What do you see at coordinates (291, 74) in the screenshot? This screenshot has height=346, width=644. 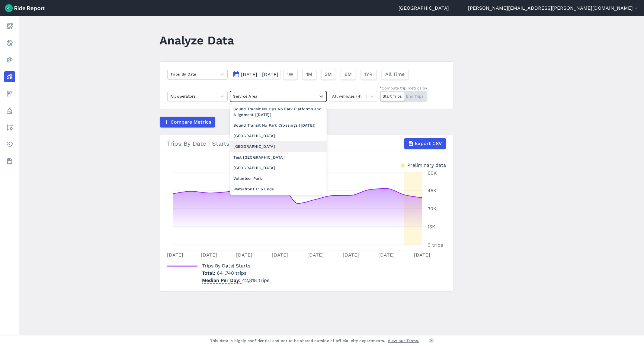 I see `span: 1W` at bounding box center [291, 74].